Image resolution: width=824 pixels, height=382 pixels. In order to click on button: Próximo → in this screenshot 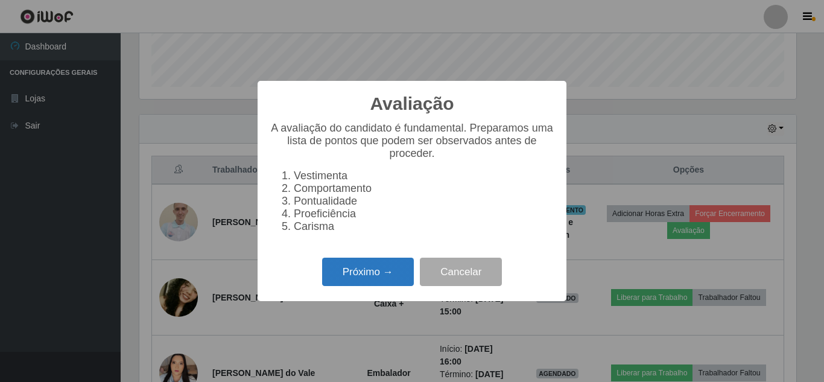, I will do `click(368, 271)`.